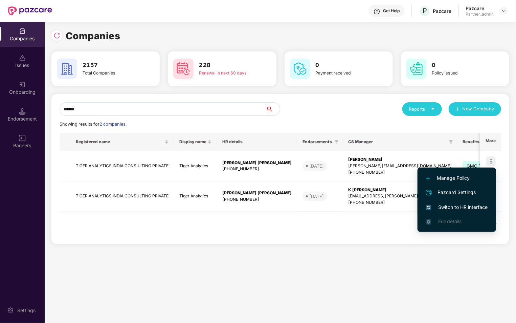  Describe the element at coordinates (22, 58) in the screenshot. I see `img: svg+xml;base64,PHN2ZyBpZD0iSXNzdWVzX2Rpc2FibGVkIiB4bWxucz0iaHR0cDovL3d3dy53My5vcmcvMjAwMC9zdmciIH...` at that location.